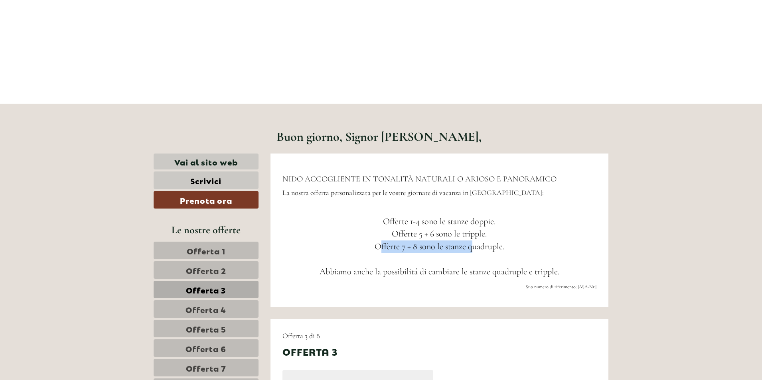  Describe the element at coordinates (58, 34) in the screenshot. I see `div: Buon giorno, come possiamo aiutarla?` at that location.